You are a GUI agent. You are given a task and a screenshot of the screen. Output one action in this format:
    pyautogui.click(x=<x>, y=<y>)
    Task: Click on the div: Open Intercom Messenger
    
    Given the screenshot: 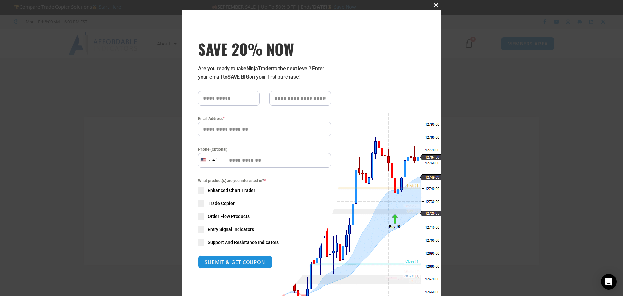 What is the action you would take?
    pyautogui.click(x=609, y=281)
    